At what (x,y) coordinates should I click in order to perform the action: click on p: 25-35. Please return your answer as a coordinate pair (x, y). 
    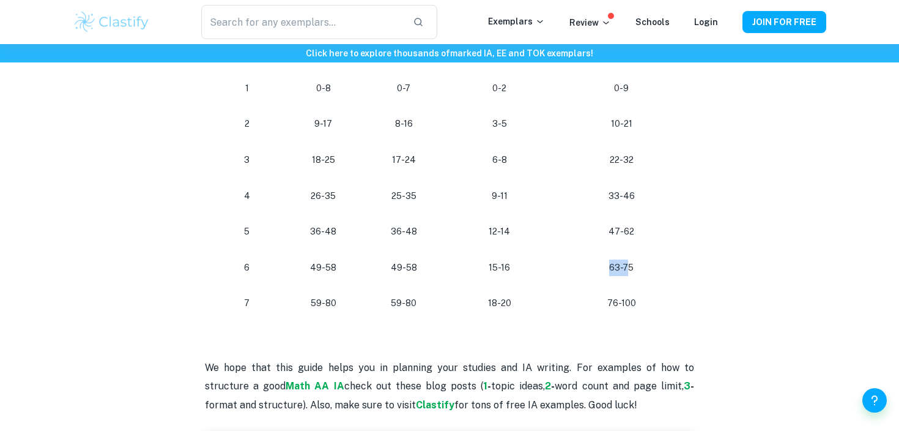
    Looking at the image, I should click on (404, 196).